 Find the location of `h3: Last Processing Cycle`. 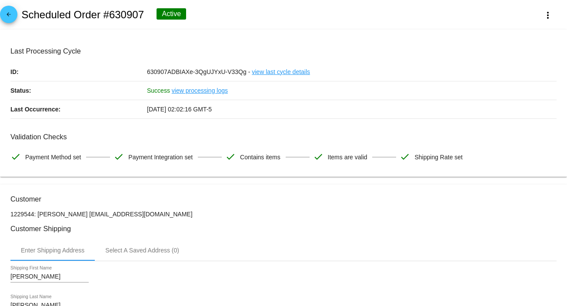

h3: Last Processing Cycle is located at coordinates (284, 51).